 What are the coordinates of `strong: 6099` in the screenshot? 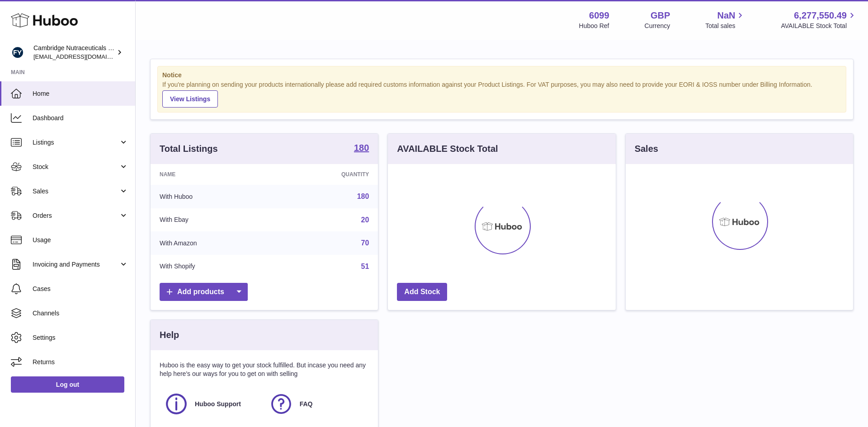 It's located at (599, 15).